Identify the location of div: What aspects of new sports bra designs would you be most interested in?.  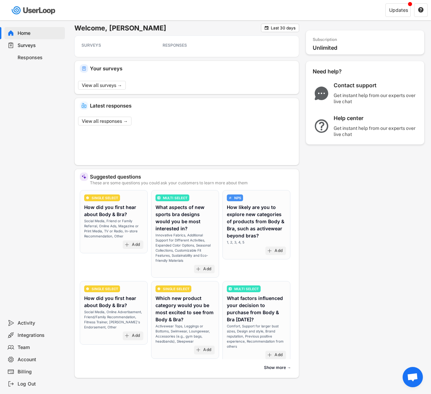
(185, 218).